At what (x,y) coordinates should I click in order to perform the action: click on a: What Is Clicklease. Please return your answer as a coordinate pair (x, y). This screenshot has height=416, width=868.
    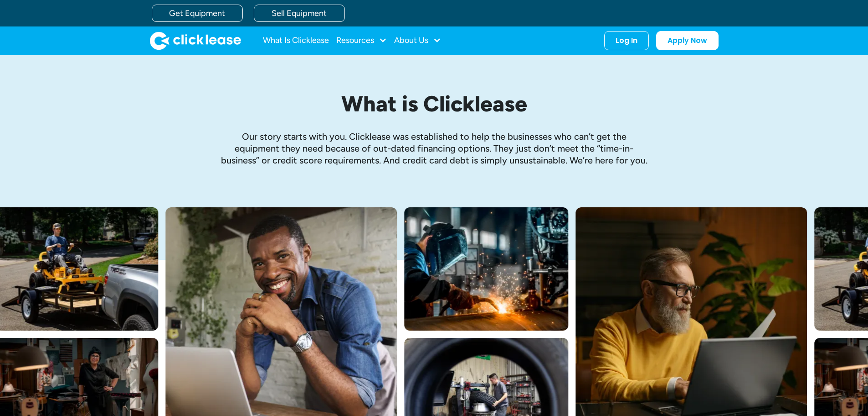
    Looking at the image, I should click on (296, 41).